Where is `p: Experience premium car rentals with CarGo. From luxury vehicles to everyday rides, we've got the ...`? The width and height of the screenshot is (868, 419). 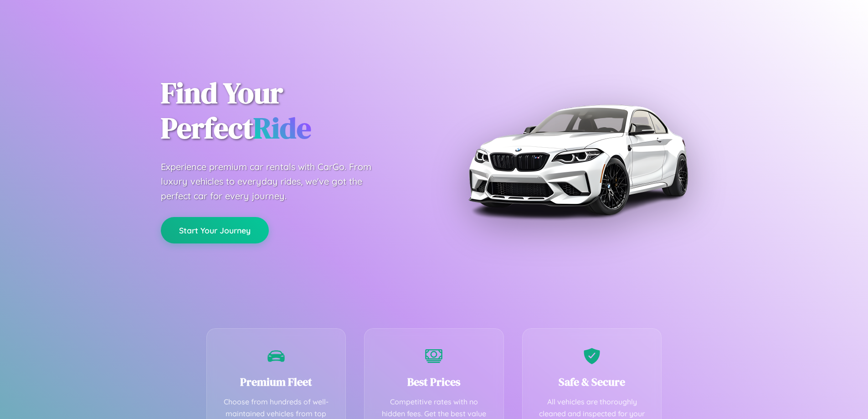
p: Experience premium car rentals with CarGo. From luxury vehicles to everyday rides, we've got the ... is located at coordinates (275, 182).